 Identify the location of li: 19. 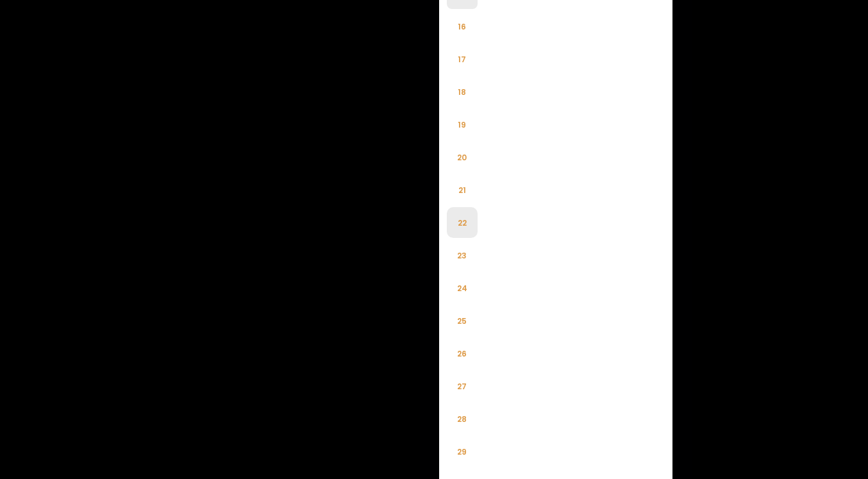
(462, 125).